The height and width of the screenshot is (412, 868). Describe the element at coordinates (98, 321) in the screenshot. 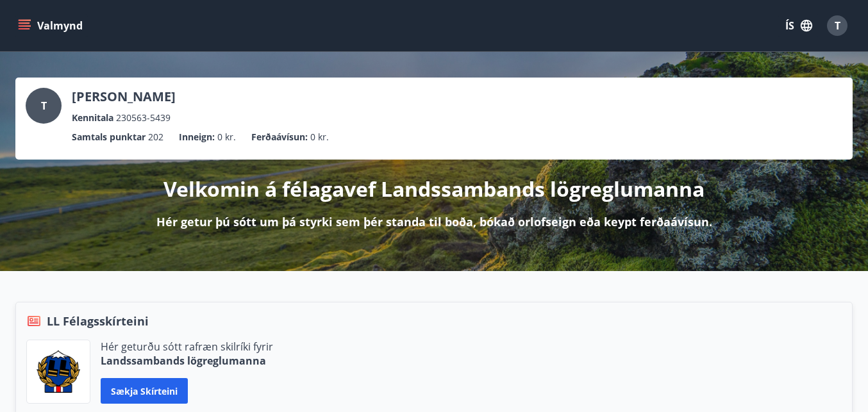

I see `span: LL Félagsskírteini` at that location.